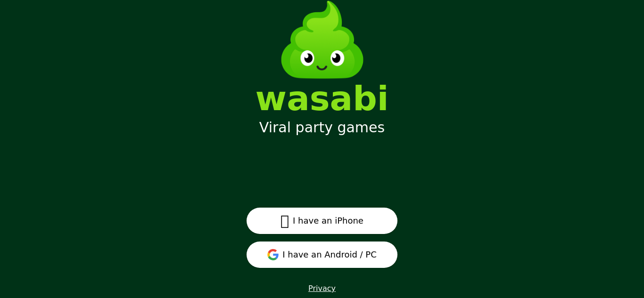 The height and width of the screenshot is (298, 644). I want to click on div: Viral party games, so click(322, 128).